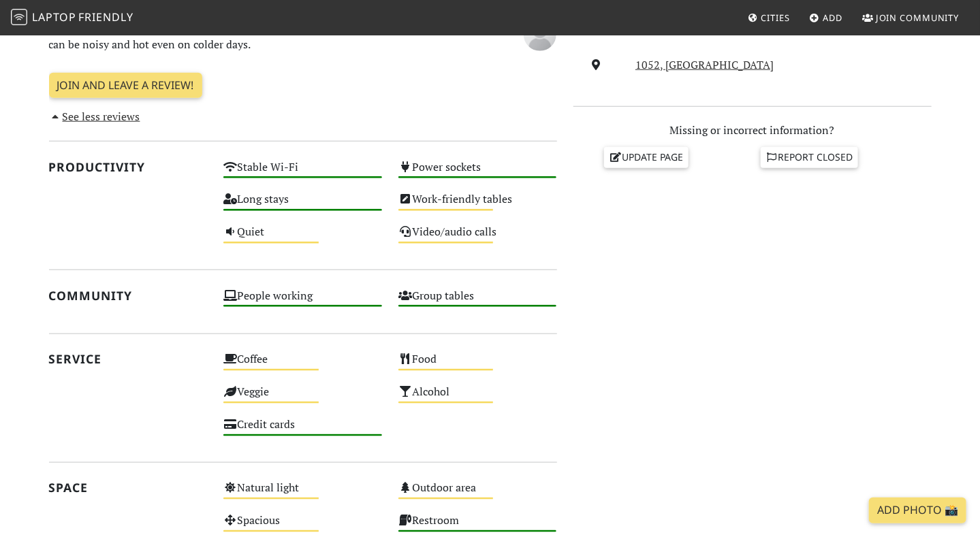 This screenshot has width=980, height=537. Describe the element at coordinates (128, 359) in the screenshot. I see `h2: Service` at that location.